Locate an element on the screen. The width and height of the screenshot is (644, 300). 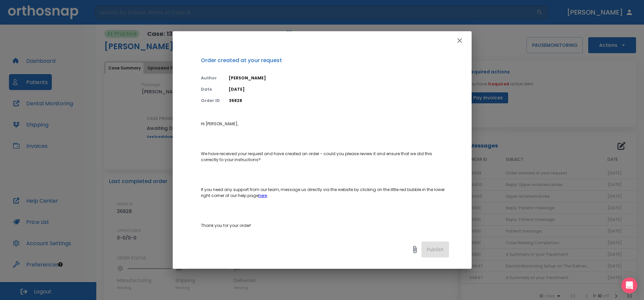
p: If you need any support from our team, message us directly via the website by clicking on the lit... is located at coordinates (325, 192).